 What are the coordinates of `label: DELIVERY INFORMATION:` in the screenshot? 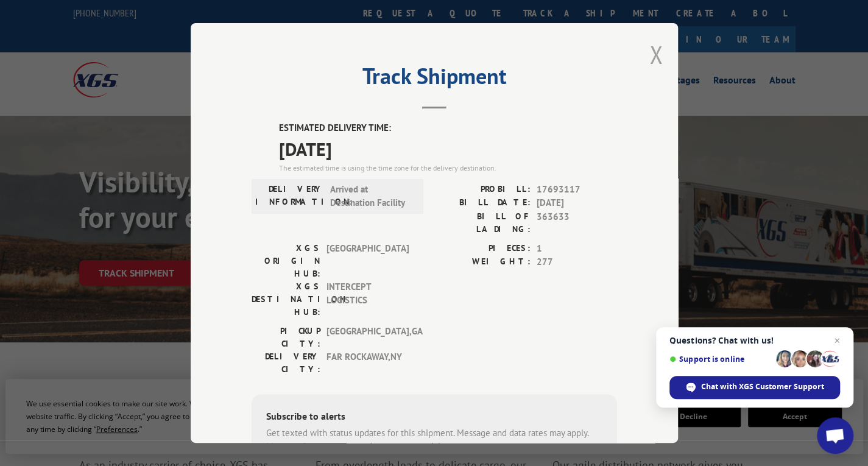 It's located at (290, 196).